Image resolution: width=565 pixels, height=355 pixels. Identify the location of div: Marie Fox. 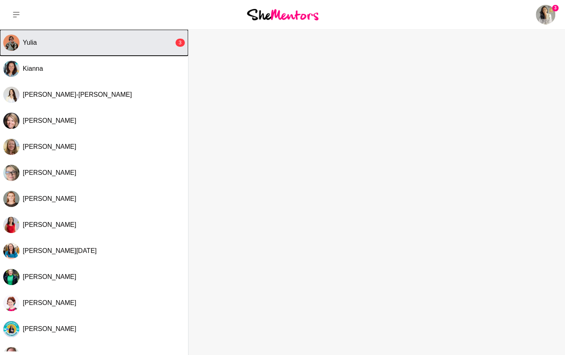
(11, 329).